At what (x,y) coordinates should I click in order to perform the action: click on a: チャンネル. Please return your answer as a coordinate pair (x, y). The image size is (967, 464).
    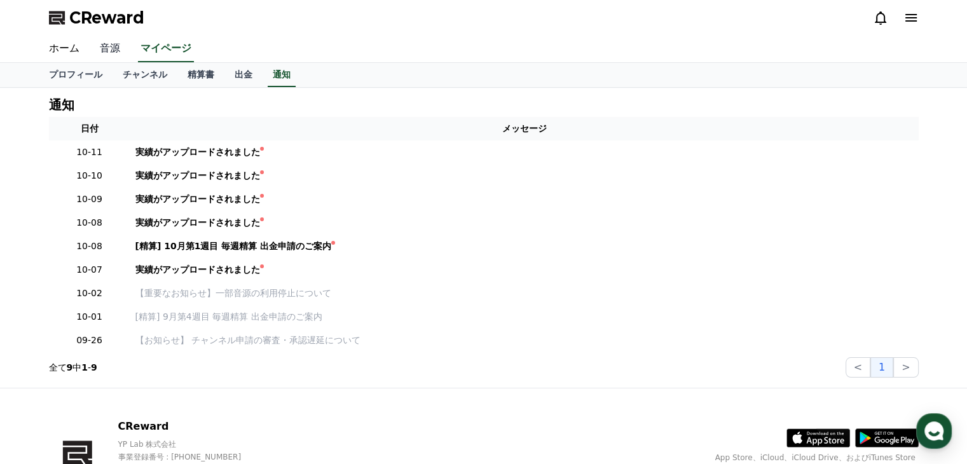
    Looking at the image, I should click on (145, 75).